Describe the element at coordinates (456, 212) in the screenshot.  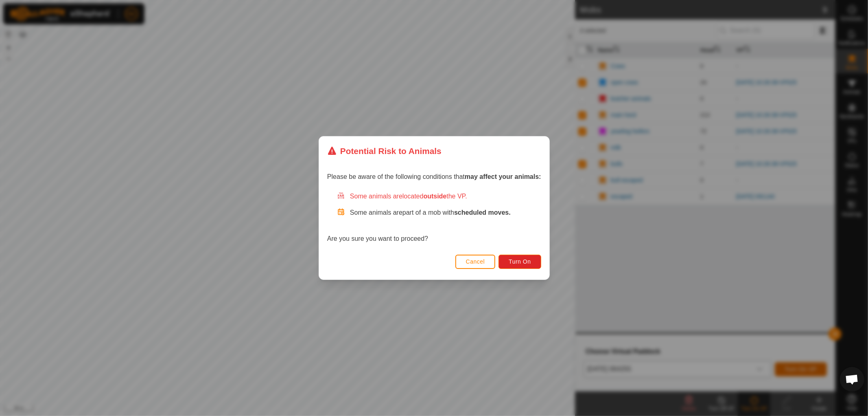
I see `span: part of a mob with` at that location.